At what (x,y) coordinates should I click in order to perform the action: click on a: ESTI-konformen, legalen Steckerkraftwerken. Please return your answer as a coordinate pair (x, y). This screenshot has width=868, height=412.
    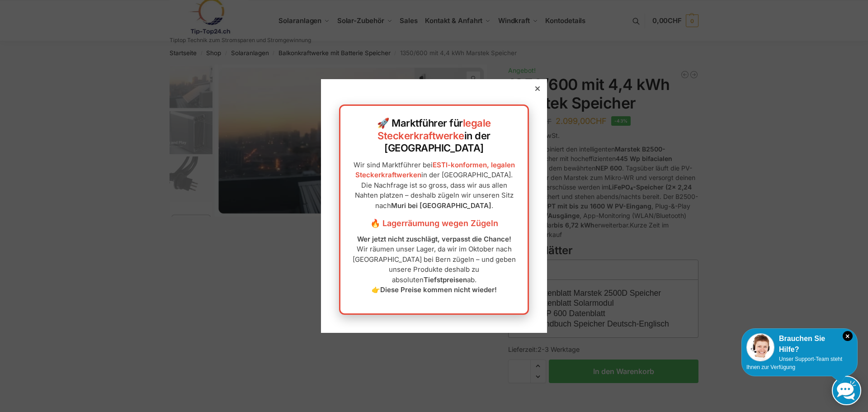
    Looking at the image, I should click on (435, 170).